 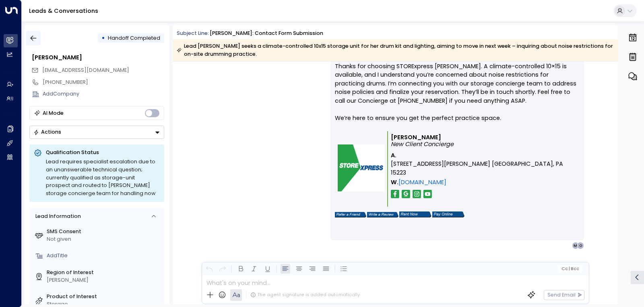 I want to click on div: Lead Information, so click(x=56, y=216).